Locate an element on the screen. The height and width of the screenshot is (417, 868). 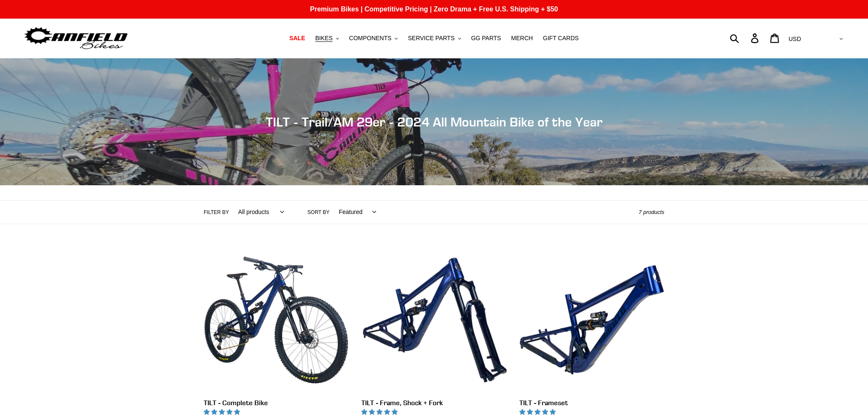
a: MERCH is located at coordinates (522, 38).